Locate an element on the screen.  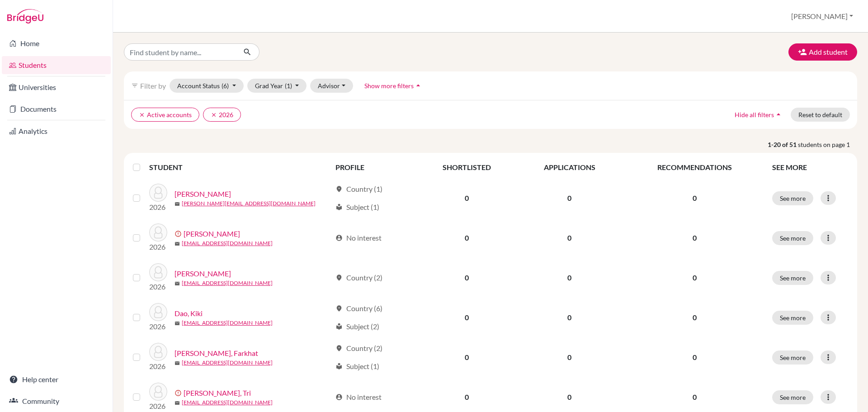
img: Bridge-U is located at coordinates (25, 16).